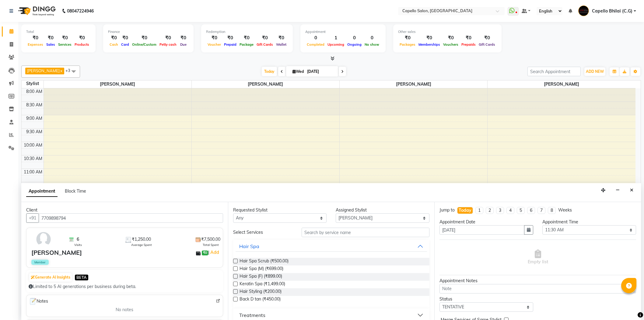 Image resolution: width=644 pixels, height=320 pixels. What do you see at coordinates (280, 210) in the screenshot?
I see `div: Requested Stylist` at bounding box center [280, 210].